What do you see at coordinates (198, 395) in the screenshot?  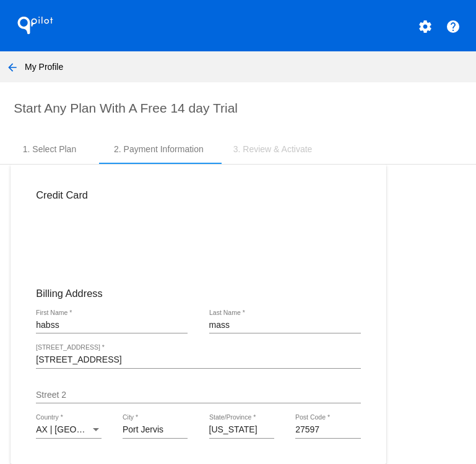 I see `input: Street 2` at bounding box center [198, 395].